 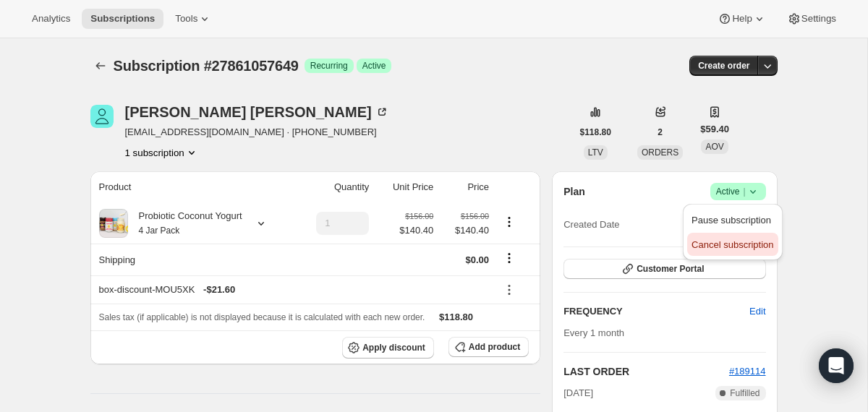 What do you see at coordinates (819, 19) in the screenshot?
I see `span: Settings` at bounding box center [819, 19].